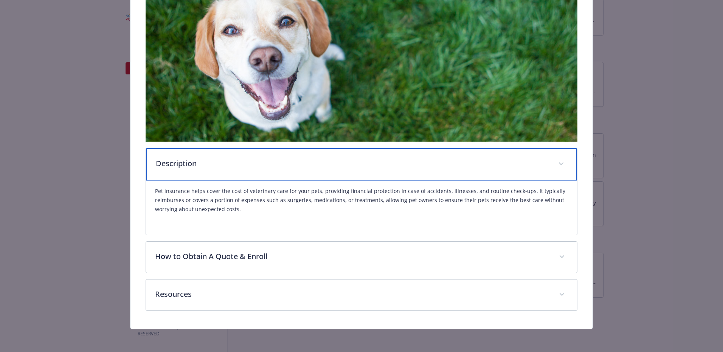 This screenshot has width=723, height=352. What do you see at coordinates (352, 294) in the screenshot?
I see `p: Resources` at bounding box center [352, 294].